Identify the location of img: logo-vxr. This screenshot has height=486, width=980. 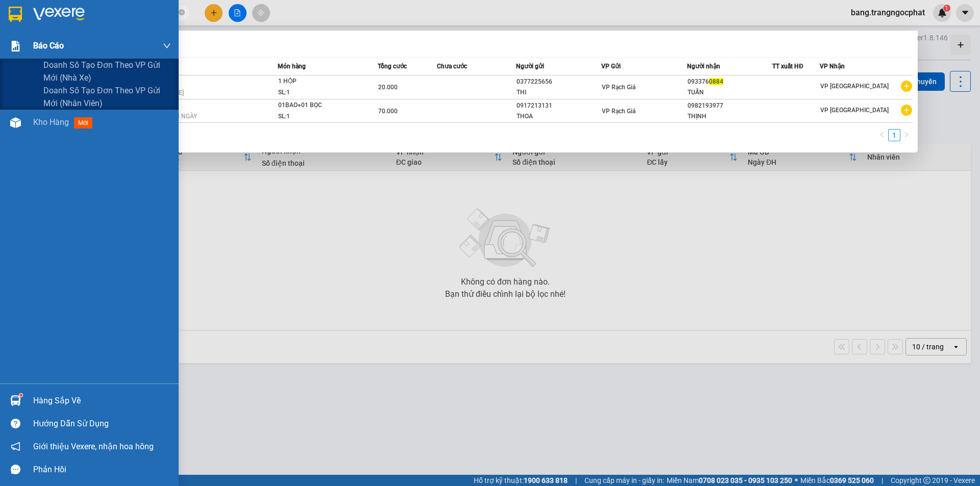
(16, 14).